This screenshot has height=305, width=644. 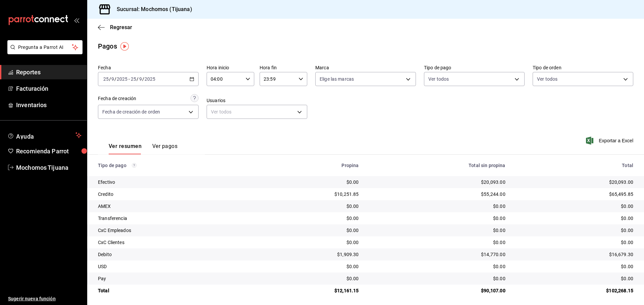 What do you see at coordinates (107, 46) in the screenshot?
I see `div: Pagos` at bounding box center [107, 46].